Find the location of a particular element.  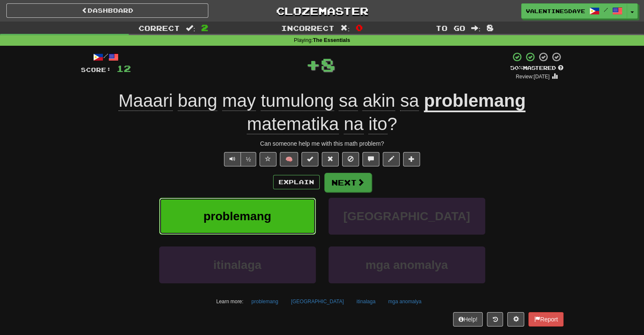

span: may is located at coordinates (239, 101).